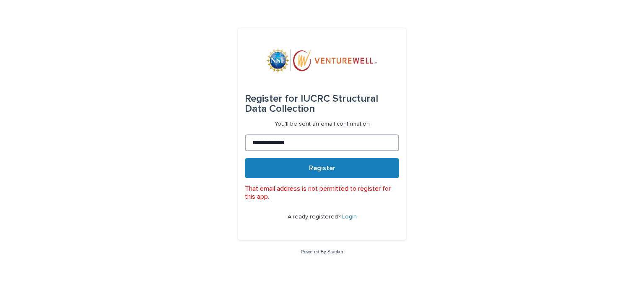 This screenshot has height=292, width=644. What do you see at coordinates (322, 124) in the screenshot?
I see `p: You'll be sent an email confirmation` at bounding box center [322, 124].